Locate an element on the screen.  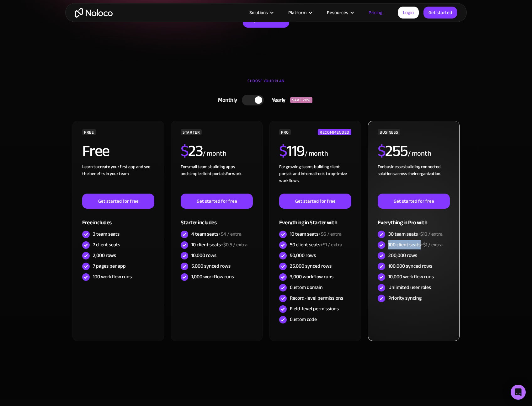
a: Get started is located at coordinates (440, 12).